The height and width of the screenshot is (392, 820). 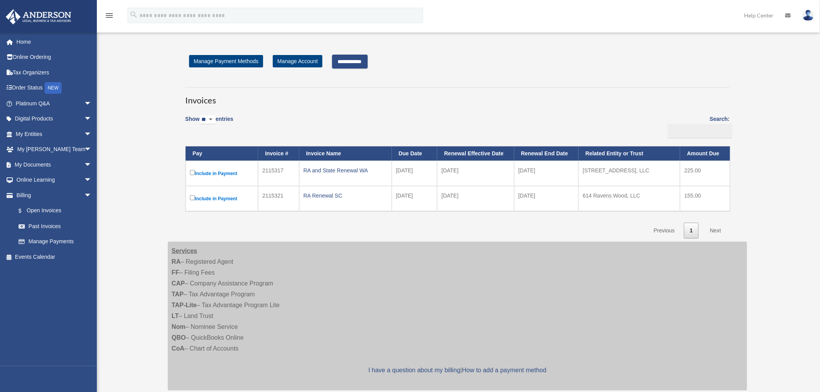 I want to click on img: Anderson Advisors Platinum Portal, so click(x=38, y=17).